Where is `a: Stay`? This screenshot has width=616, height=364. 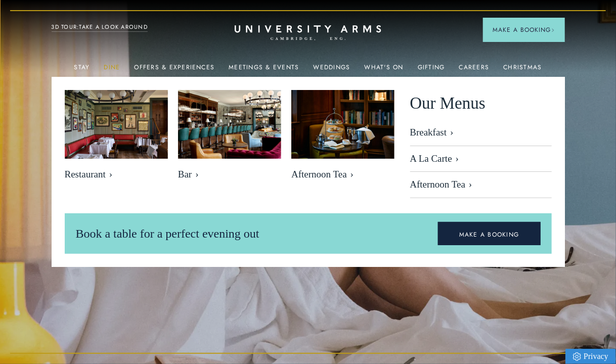 a: Stay is located at coordinates (81, 70).